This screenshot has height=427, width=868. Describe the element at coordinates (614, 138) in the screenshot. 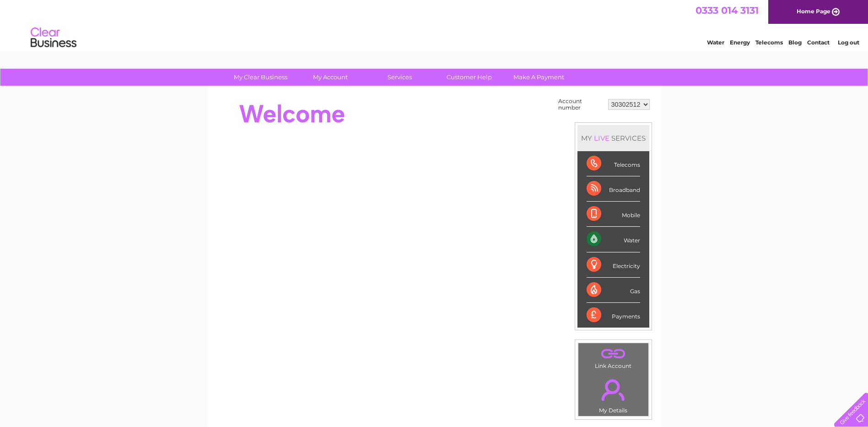

I see `div: MY SERVICES` at that location.